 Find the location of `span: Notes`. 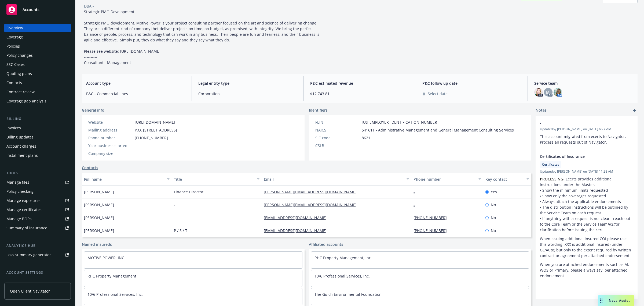

span: Notes is located at coordinates (541, 111).